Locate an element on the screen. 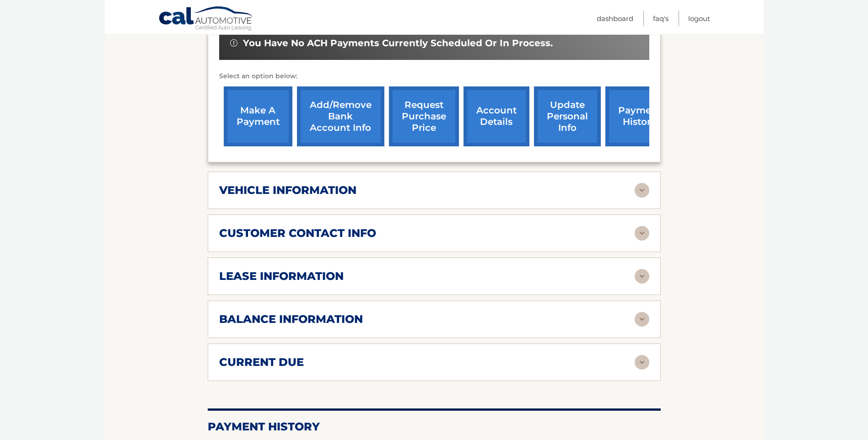  a: update personal info is located at coordinates (567, 116).